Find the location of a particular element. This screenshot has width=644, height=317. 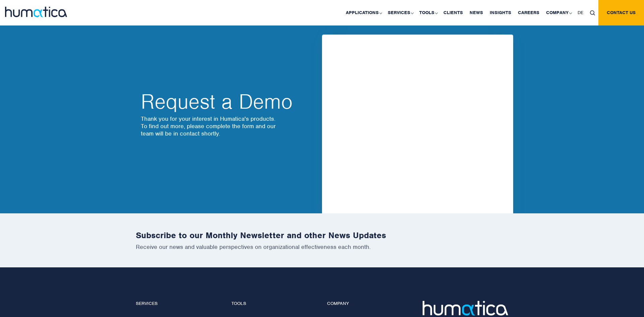

img: search_icon is located at coordinates (592, 13).